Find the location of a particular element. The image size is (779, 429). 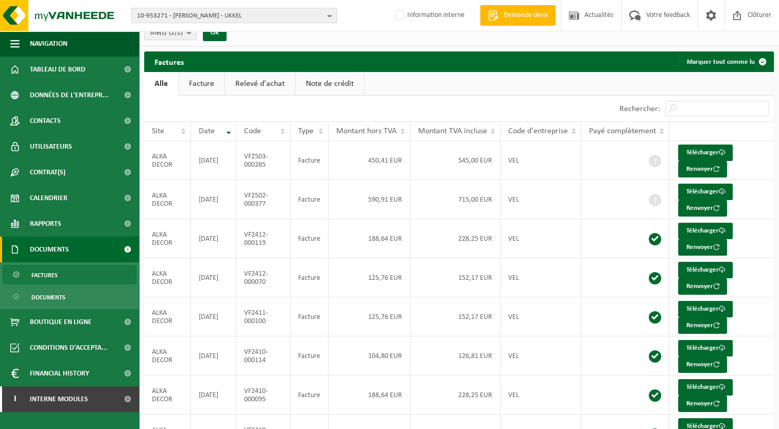

a: Note de crédit is located at coordinates (329, 84).